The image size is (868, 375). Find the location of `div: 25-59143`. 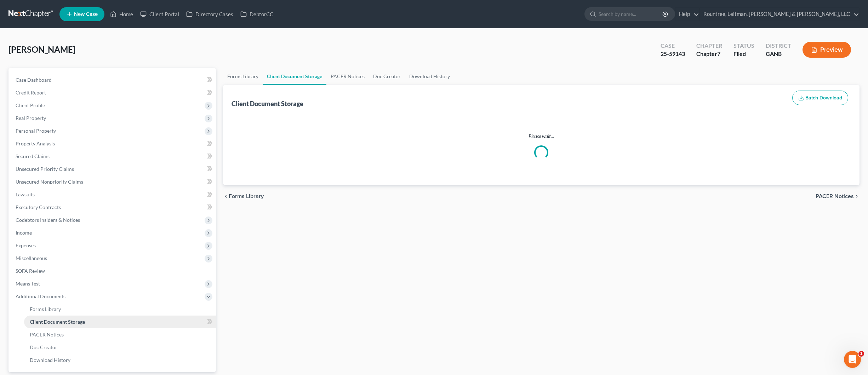

div: 25-59143 is located at coordinates (673, 54).